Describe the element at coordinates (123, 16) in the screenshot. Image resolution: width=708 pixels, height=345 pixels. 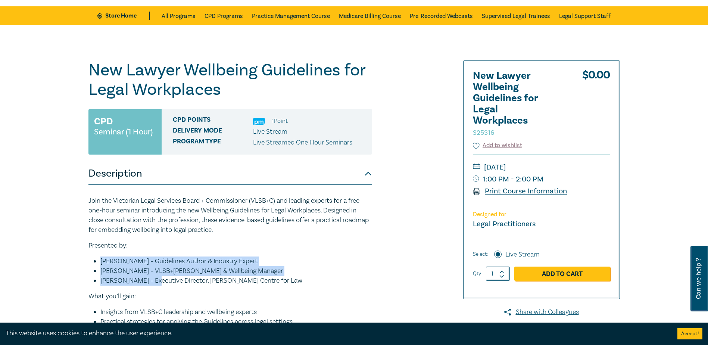
I see `a: Store Home` at that location.